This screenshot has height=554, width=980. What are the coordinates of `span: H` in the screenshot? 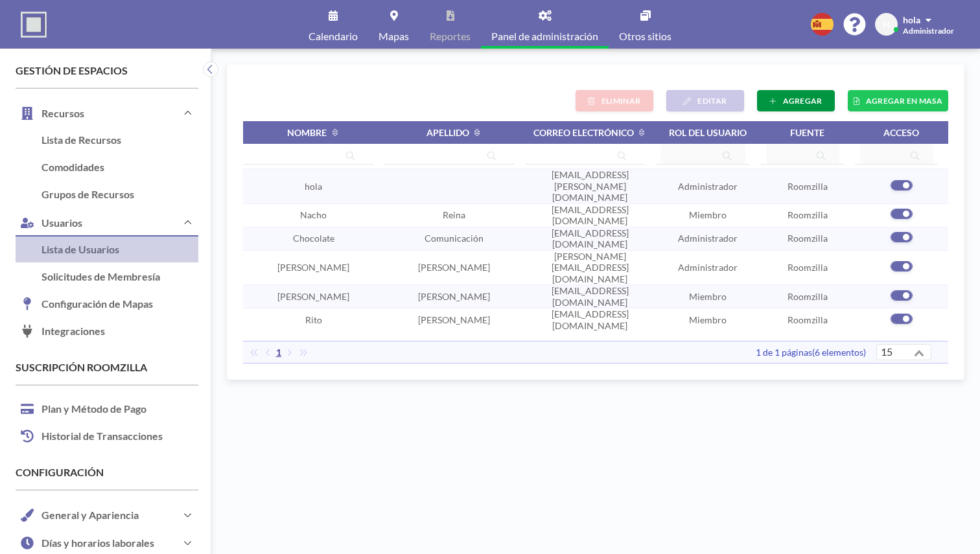 It's located at (886, 24).